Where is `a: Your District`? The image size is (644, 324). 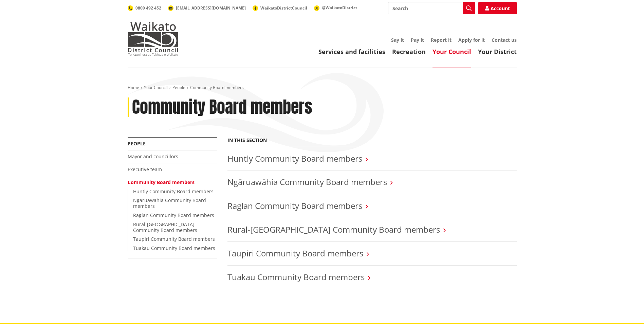
a: Your District is located at coordinates (497, 52).